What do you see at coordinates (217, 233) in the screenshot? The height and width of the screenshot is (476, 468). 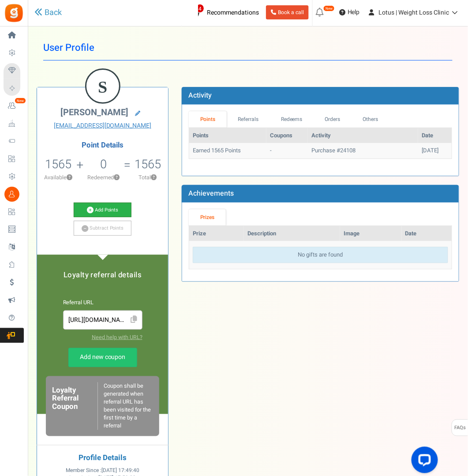 I see `th: Prize` at bounding box center [217, 233].